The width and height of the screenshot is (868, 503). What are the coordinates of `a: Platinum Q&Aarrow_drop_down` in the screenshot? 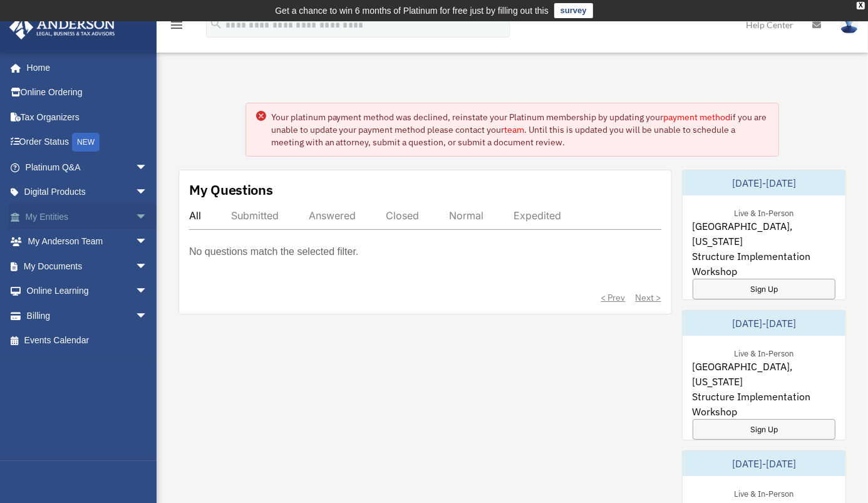 It's located at (88, 168).